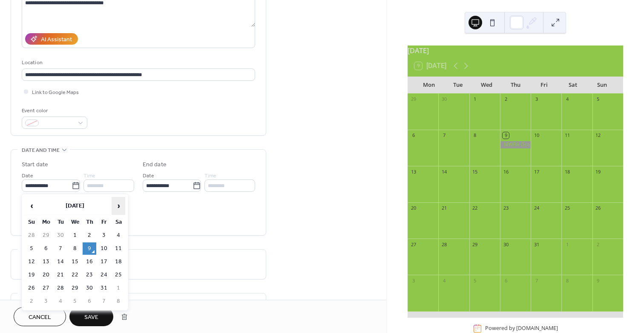 The width and height of the screenshot is (644, 333). What do you see at coordinates (104, 222) in the screenshot?
I see `th: Fr` at bounding box center [104, 222].